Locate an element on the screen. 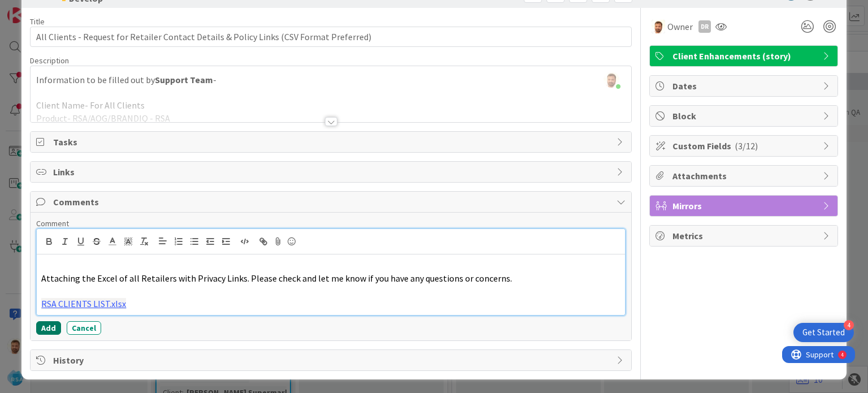 Image resolution: width=868 pixels, height=393 pixels. a: RSA CLIENTS LIST.xlsx is located at coordinates (84, 304).